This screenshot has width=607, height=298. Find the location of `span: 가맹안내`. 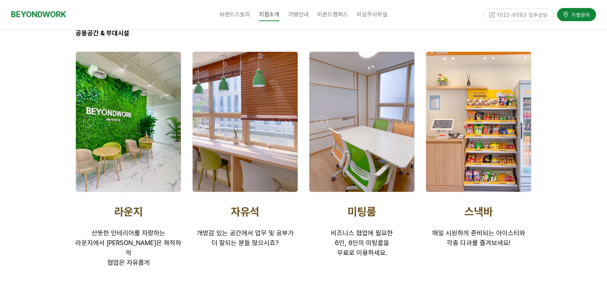

span: 가맹안내 is located at coordinates (298, 14).